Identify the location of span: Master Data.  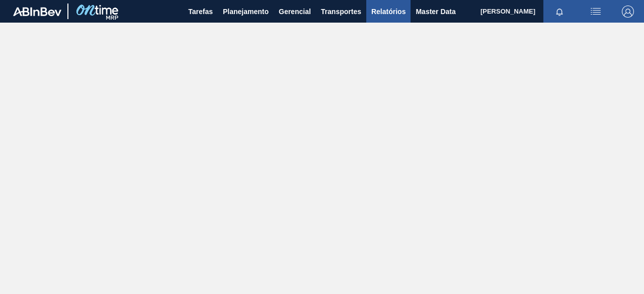
(435, 11).